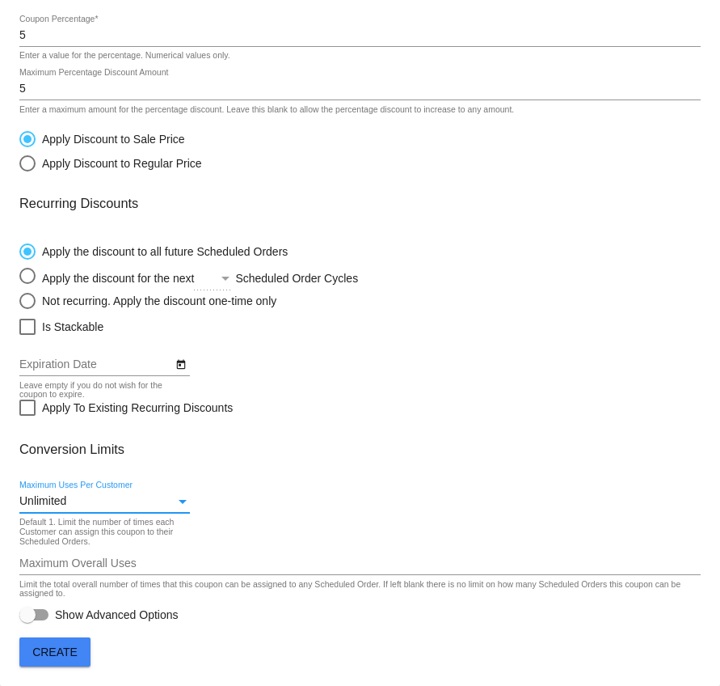 The width and height of the screenshot is (720, 686). I want to click on div: Leave empty if you do not wish for the coupon to expire., so click(100, 391).